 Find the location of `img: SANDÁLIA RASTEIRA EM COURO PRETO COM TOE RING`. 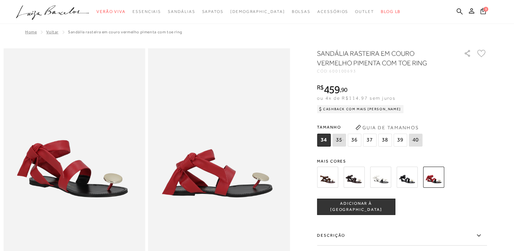

img: SANDÁLIA RASTEIRA EM COURO PRETO COM TOE RING is located at coordinates (407, 177).